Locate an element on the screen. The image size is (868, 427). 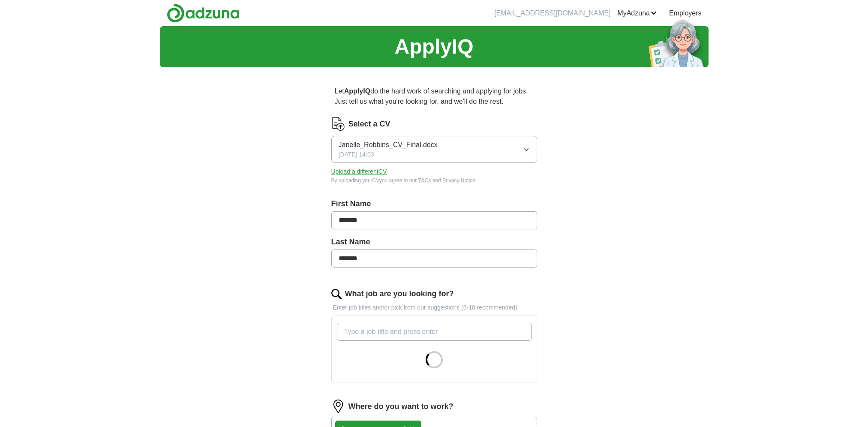
button: Upload a differentCV is located at coordinates (359, 171).